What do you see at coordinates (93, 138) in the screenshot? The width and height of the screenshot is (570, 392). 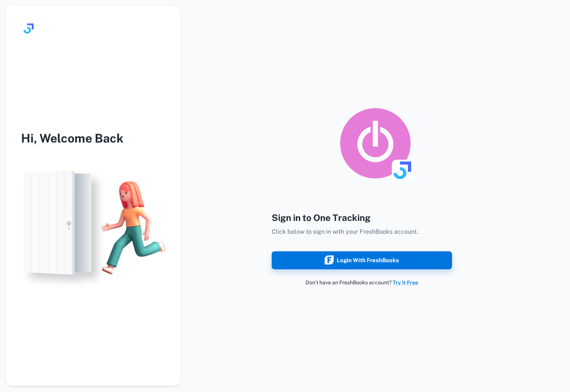 I see `h3: Hi, Welcome Back` at bounding box center [93, 138].